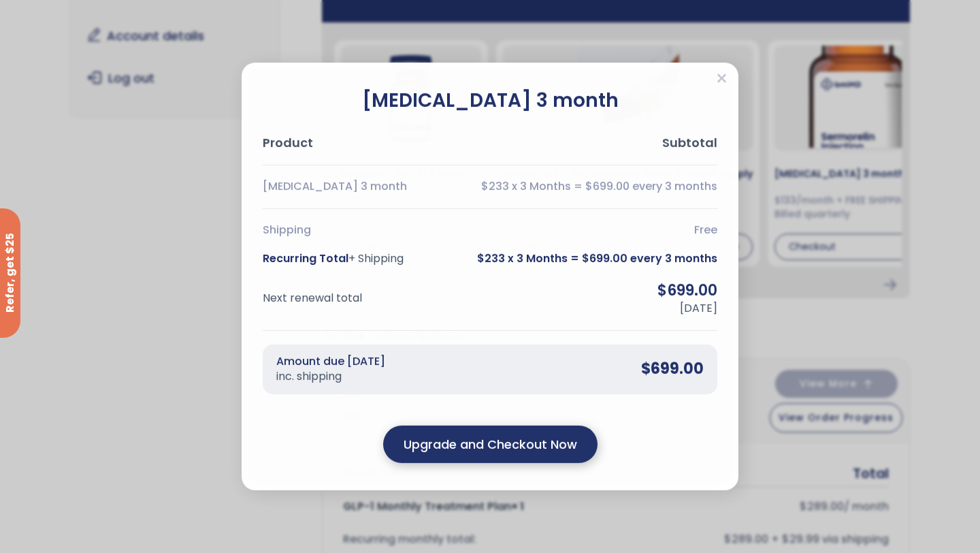  I want to click on output: Free, so click(706, 230).